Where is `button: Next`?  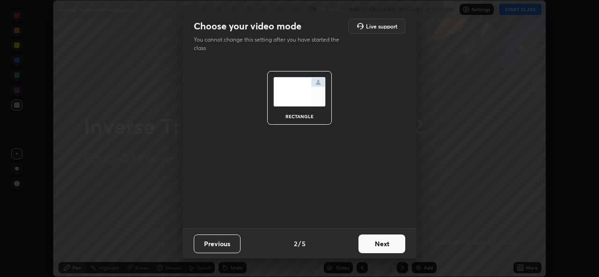
button: Next is located at coordinates (382, 244).